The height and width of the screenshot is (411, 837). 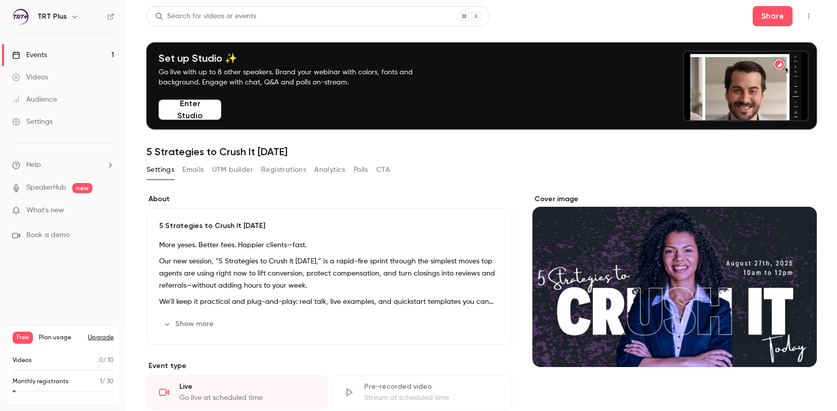 I want to click on div: Go live at scheduled time, so click(x=247, y=398).